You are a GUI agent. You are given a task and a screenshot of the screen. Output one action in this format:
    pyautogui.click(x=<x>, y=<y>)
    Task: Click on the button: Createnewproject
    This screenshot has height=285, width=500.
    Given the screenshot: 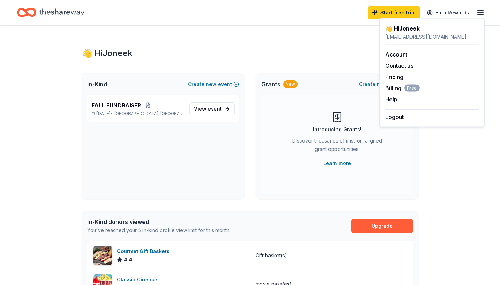 What is the action you would take?
    pyautogui.click(x=386, y=84)
    